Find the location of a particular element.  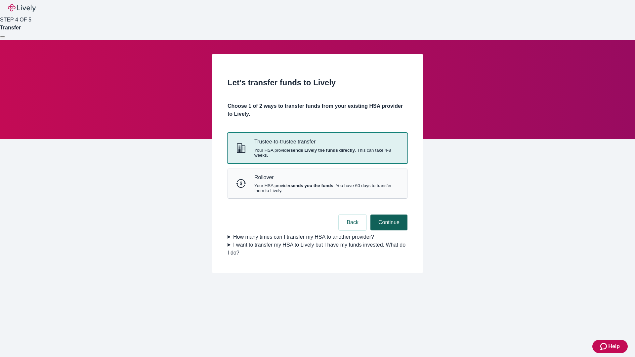

strong: sends Lively the funds directly is located at coordinates (323, 150).